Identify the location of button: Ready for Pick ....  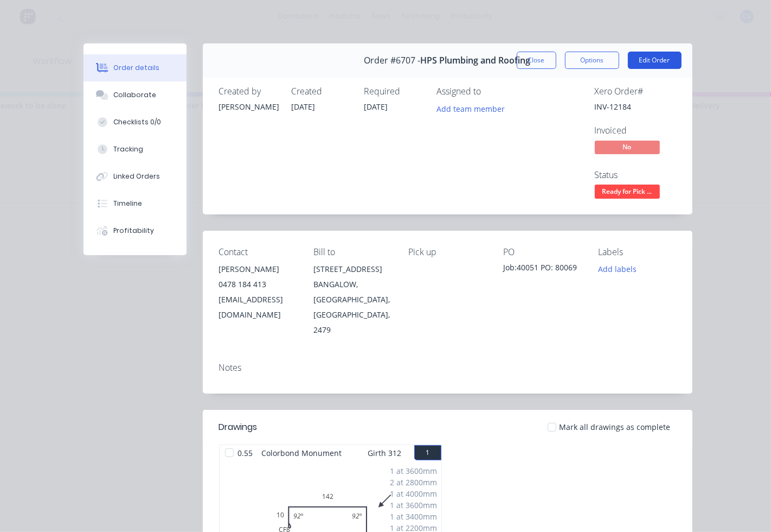
(628, 193).